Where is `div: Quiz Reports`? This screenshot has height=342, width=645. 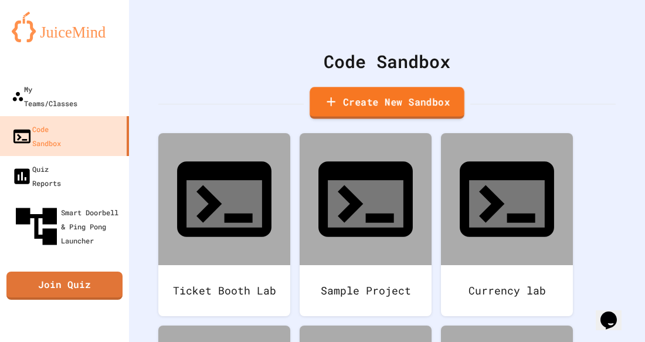 div: Quiz Reports is located at coordinates (36, 176).